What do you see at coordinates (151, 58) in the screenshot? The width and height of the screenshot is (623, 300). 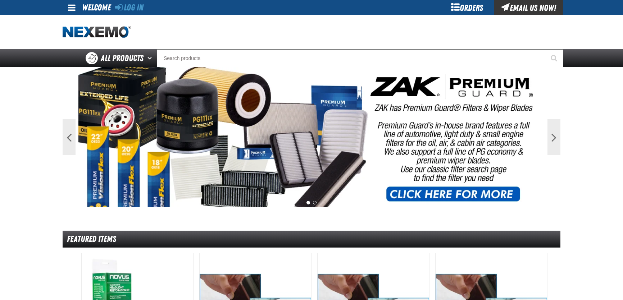 I see `button: Open All Products pages` at bounding box center [151, 58].